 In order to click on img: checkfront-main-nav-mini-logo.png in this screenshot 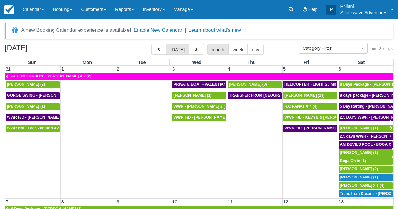, I will do `click(9, 10)`.